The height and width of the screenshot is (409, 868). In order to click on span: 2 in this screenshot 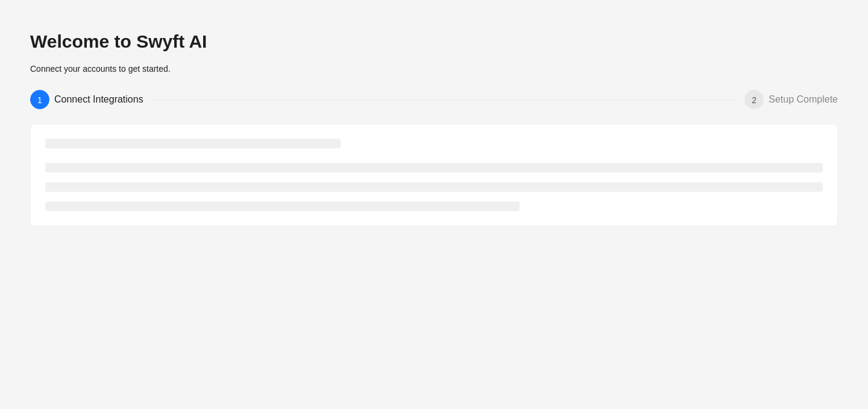, I will do `click(754, 100)`.